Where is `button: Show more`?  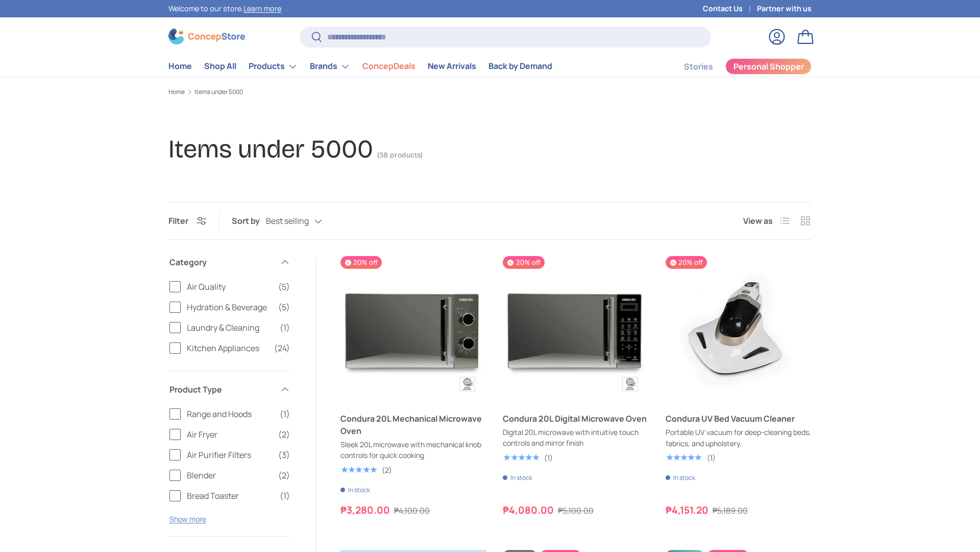 button: Show more is located at coordinates (188, 518).